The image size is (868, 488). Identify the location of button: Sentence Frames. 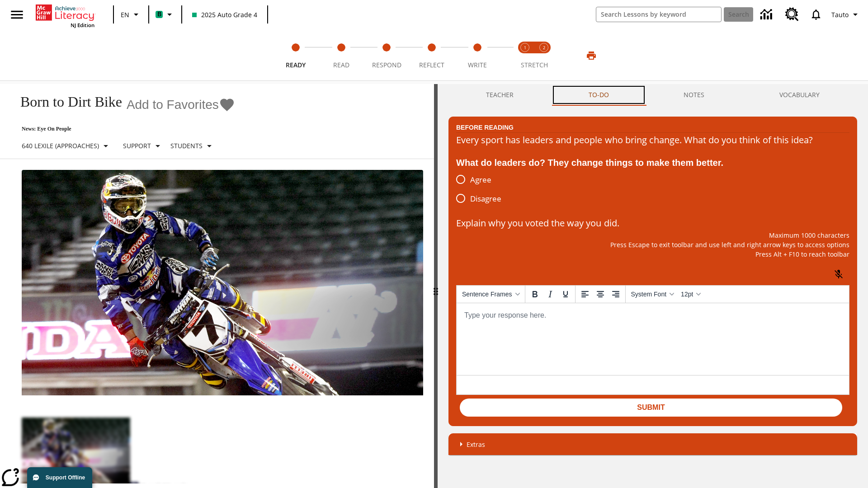
(491, 295).